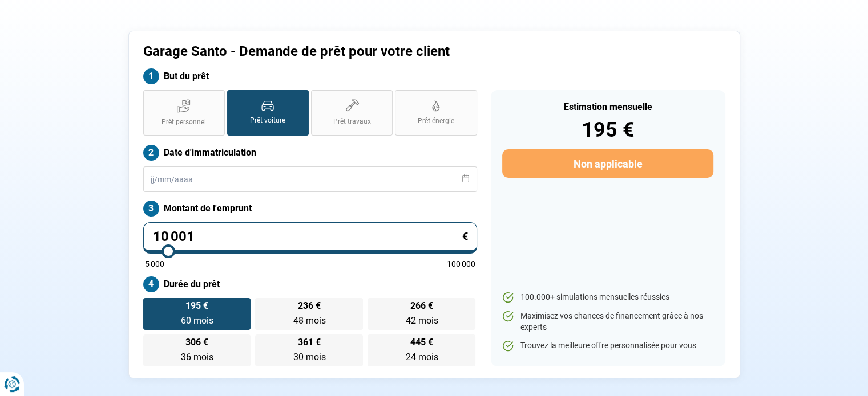 The width and height of the screenshot is (868, 396). I want to click on li: 100.000+ simulations mensuelles réussies, so click(607, 298).